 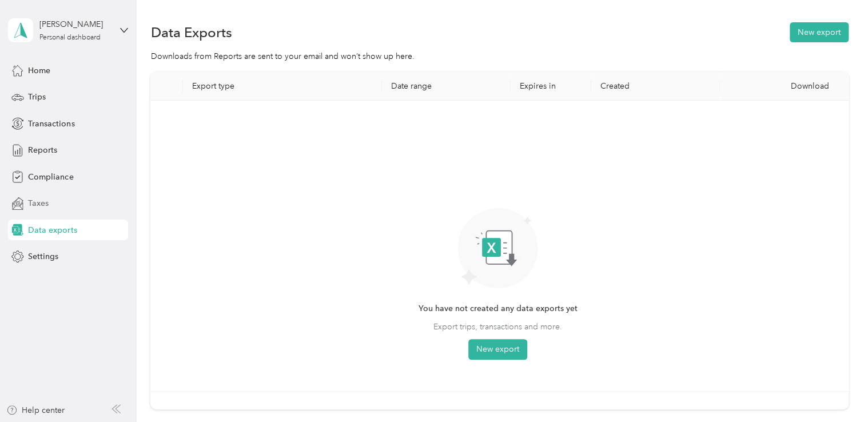 What do you see at coordinates (36, 410) in the screenshot?
I see `div: Help center` at bounding box center [36, 410].